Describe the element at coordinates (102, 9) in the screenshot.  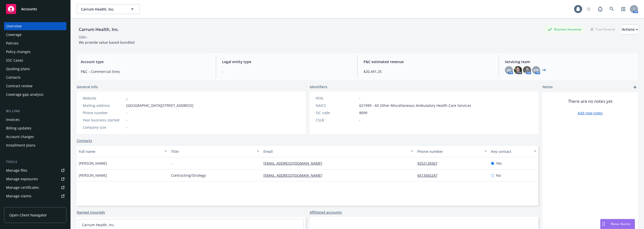
I see `span: Carrum Health, Inc.` at that location.